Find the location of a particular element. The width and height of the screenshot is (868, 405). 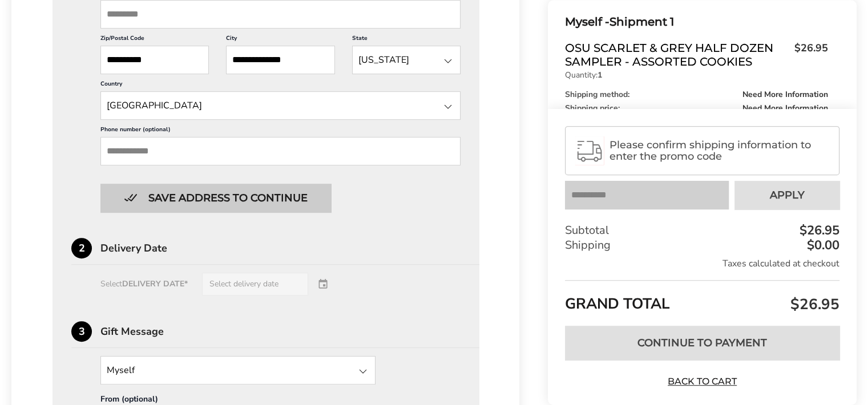

div: 3 is located at coordinates (81, 332).